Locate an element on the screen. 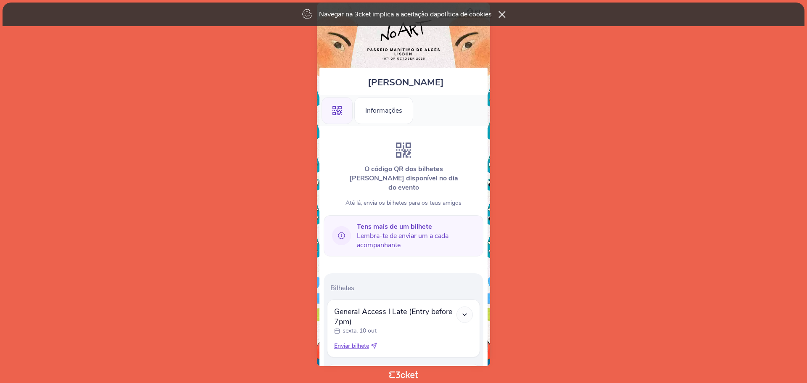 Image resolution: width=807 pixels, height=383 pixels. img: NO ART LISBON is located at coordinates (404, 37).